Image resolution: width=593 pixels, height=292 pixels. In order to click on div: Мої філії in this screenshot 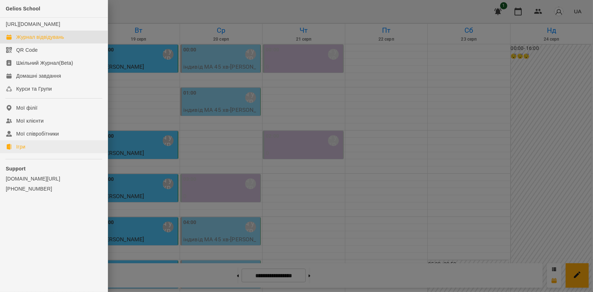, I will do `click(27, 108)`.